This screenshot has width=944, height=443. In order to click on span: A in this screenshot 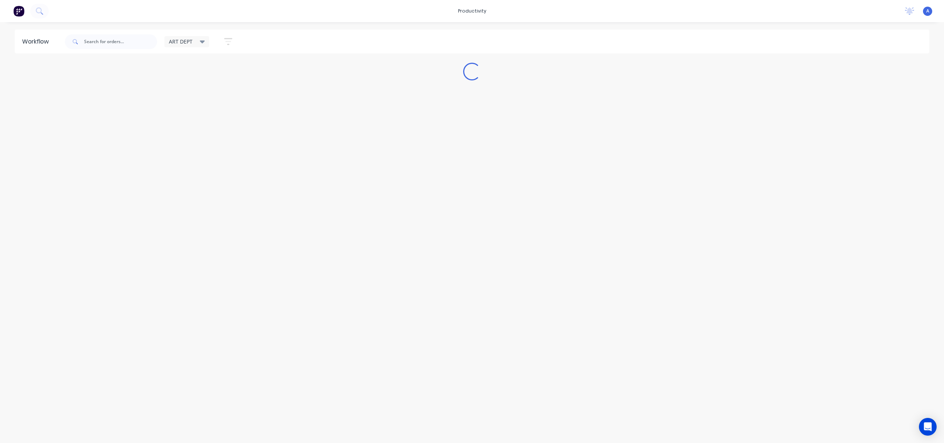, I will do `click(928, 11)`.